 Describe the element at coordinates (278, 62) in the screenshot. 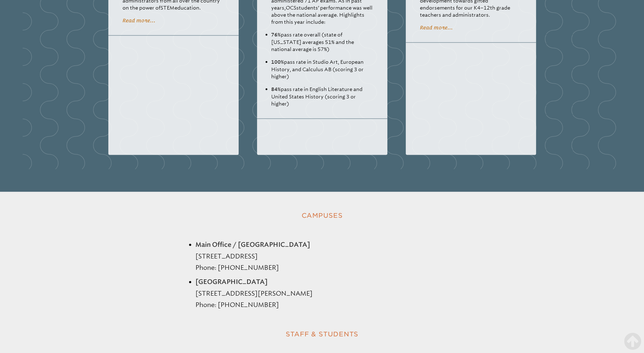

I see `strong: 100%` at that location.